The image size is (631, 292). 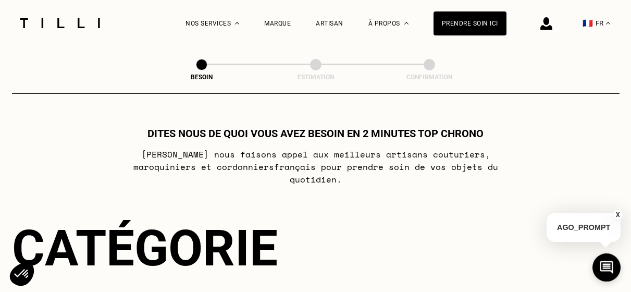 What do you see at coordinates (546, 23) in the screenshot?
I see `img: icône connexion` at bounding box center [546, 23].